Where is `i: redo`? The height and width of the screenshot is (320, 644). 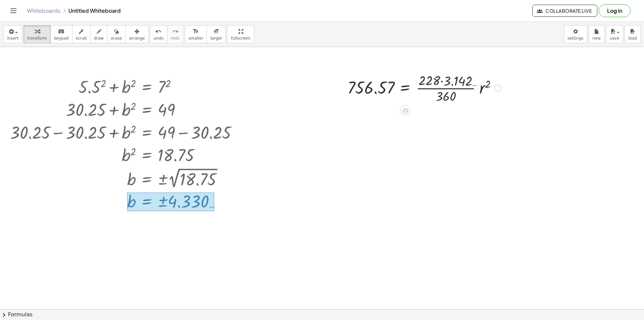 i: redo is located at coordinates (175, 31).